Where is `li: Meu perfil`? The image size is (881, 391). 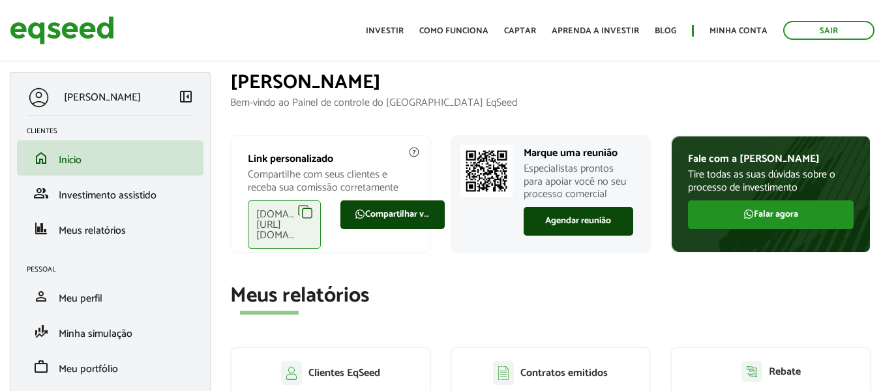 li: Meu perfil is located at coordinates (110, 296).